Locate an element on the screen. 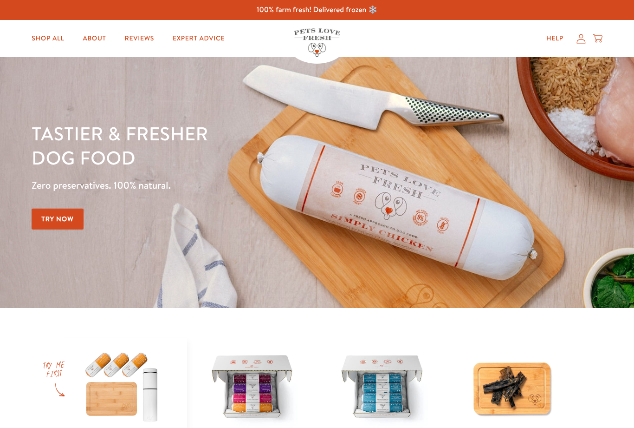  img: Pets Love Fresh is located at coordinates (317, 42).